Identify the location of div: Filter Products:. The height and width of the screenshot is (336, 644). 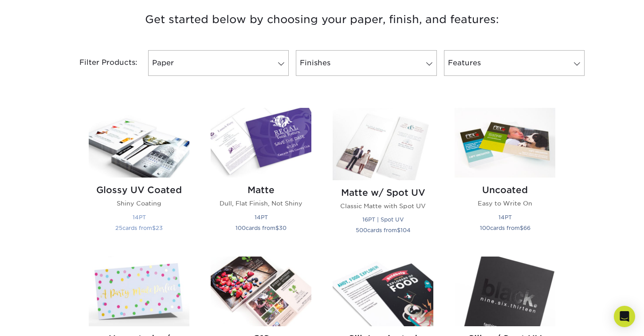
(100, 63).